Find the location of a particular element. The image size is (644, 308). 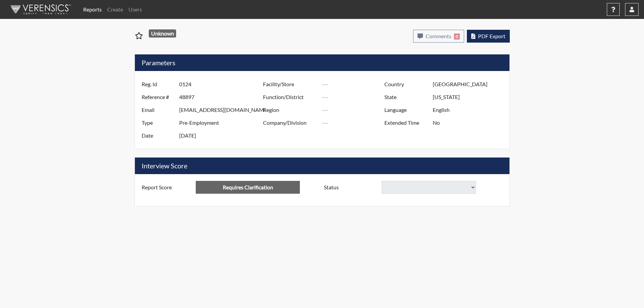

a: Users is located at coordinates (135, 9).